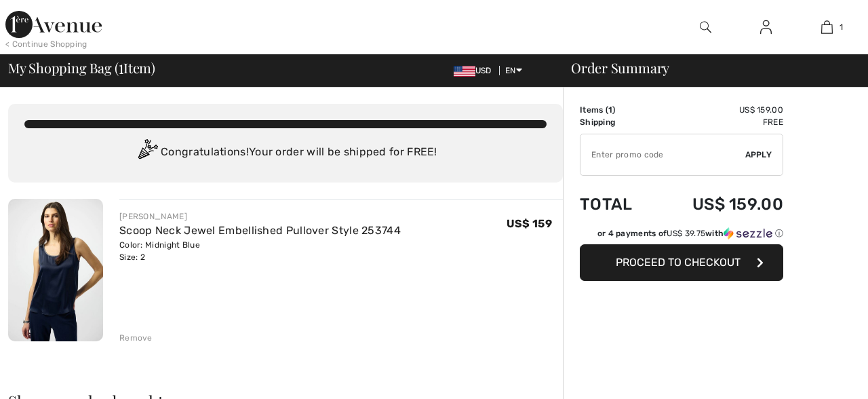  I want to click on button: Proceed to Checkout, so click(681, 263).